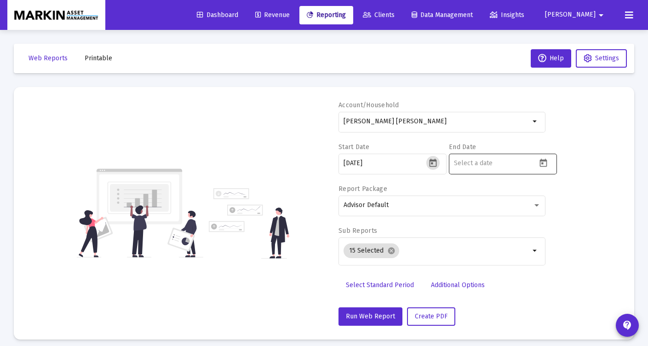 Image resolution: width=648 pixels, height=346 pixels. Describe the element at coordinates (369, 105) in the screenshot. I see `label: Account/Household` at that location.